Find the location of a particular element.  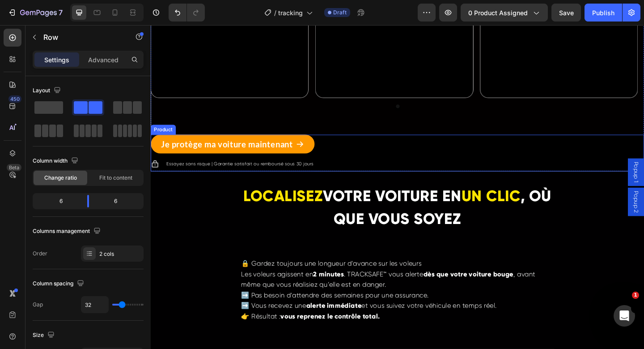

div: 450 is located at coordinates (15, 99).